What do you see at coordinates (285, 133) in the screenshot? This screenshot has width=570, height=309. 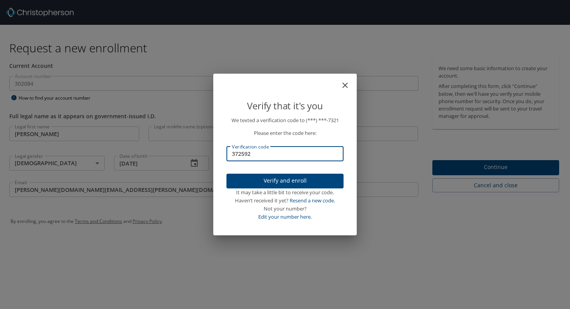 I see `p: Please enter the code here:` at bounding box center [285, 133].